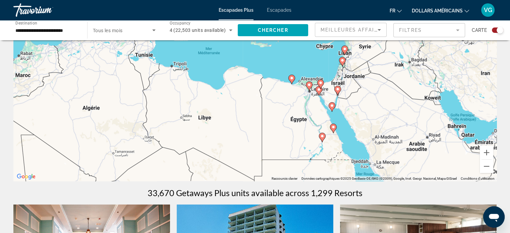  What do you see at coordinates (440, 10) in the screenshot?
I see `button: Changer de devise` at bounding box center [440, 10].